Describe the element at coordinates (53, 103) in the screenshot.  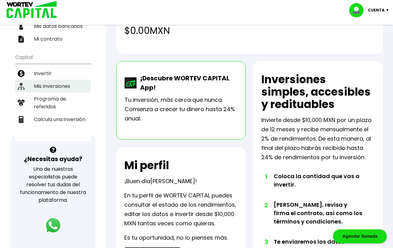
I see `li: Programa de referidos` at that location.